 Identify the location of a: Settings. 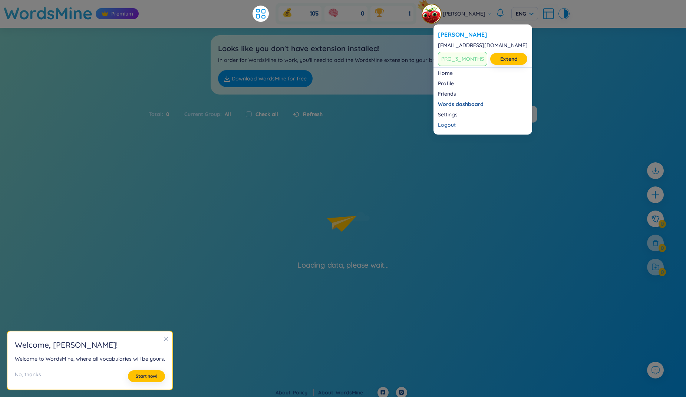
(483, 115).